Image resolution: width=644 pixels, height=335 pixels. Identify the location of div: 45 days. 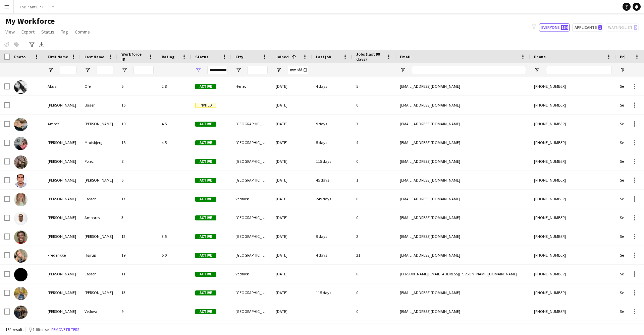
(332, 180).